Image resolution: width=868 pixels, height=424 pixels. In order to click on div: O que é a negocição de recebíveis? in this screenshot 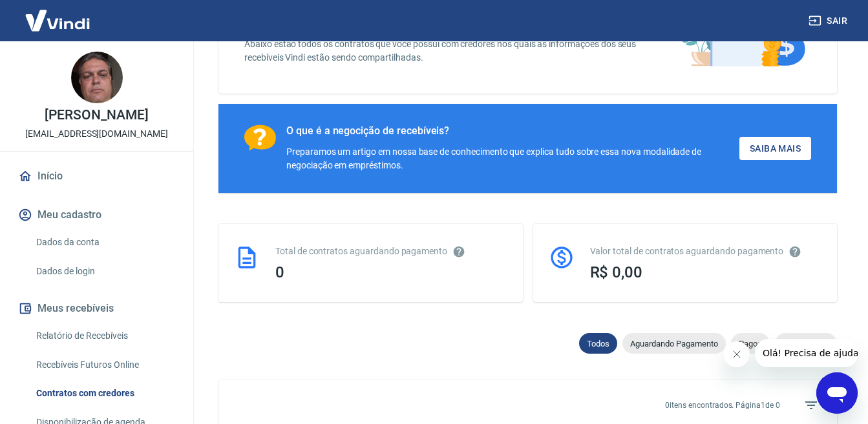, I will do `click(513, 131)`.